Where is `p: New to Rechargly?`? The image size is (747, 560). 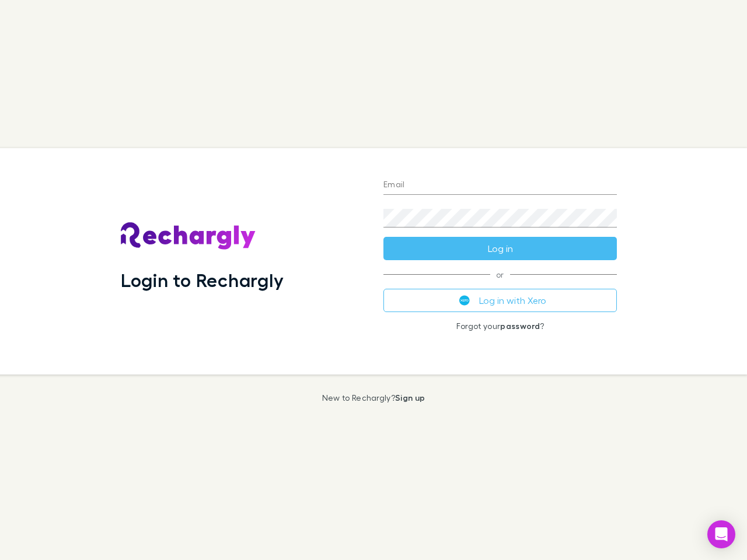 p: New to Rechargly? is located at coordinates (374, 398).